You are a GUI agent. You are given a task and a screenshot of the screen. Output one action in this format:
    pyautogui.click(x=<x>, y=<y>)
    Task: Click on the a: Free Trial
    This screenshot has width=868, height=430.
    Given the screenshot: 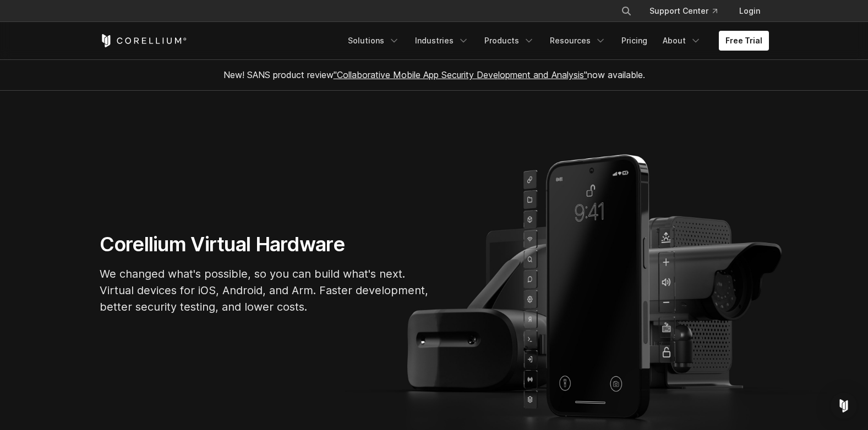 What is the action you would take?
    pyautogui.click(x=744, y=41)
    